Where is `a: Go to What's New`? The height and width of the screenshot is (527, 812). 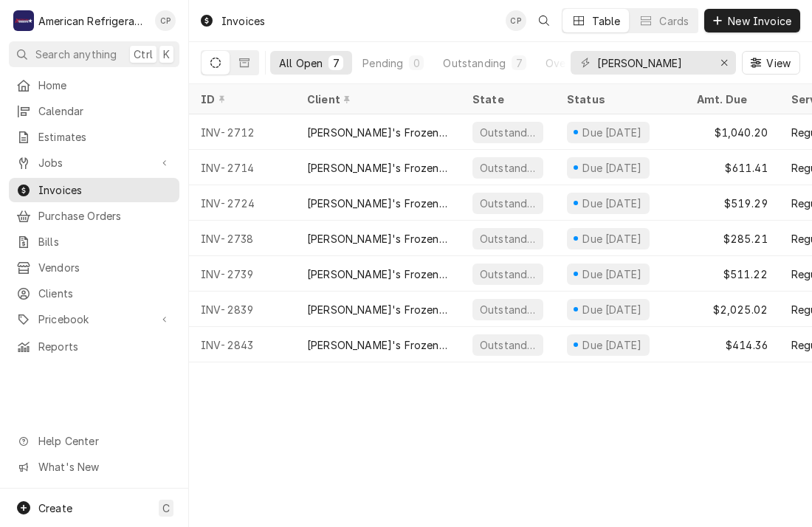 a: Go to What's New is located at coordinates (94, 467).